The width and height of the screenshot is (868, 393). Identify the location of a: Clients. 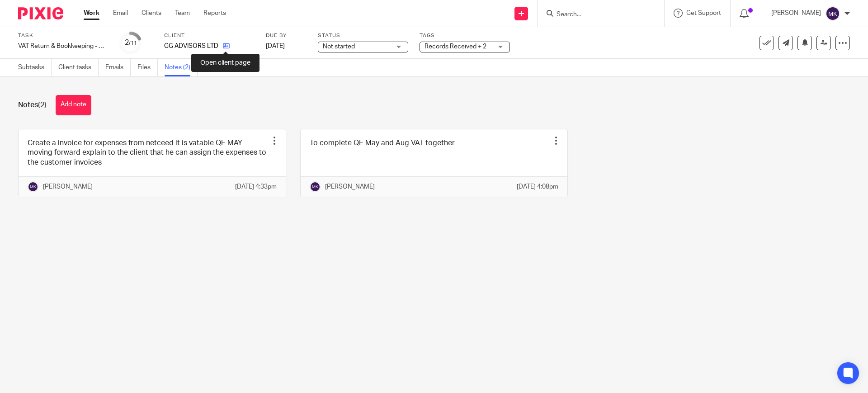
(151, 13).